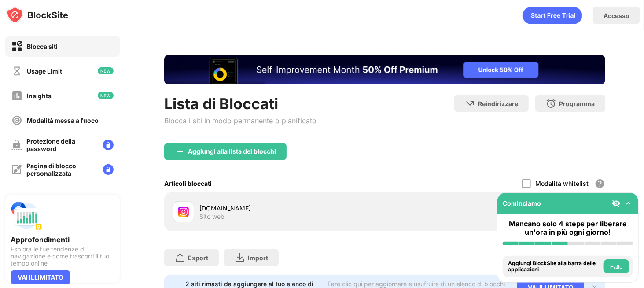  I want to click on div: Sito web, so click(212, 217).